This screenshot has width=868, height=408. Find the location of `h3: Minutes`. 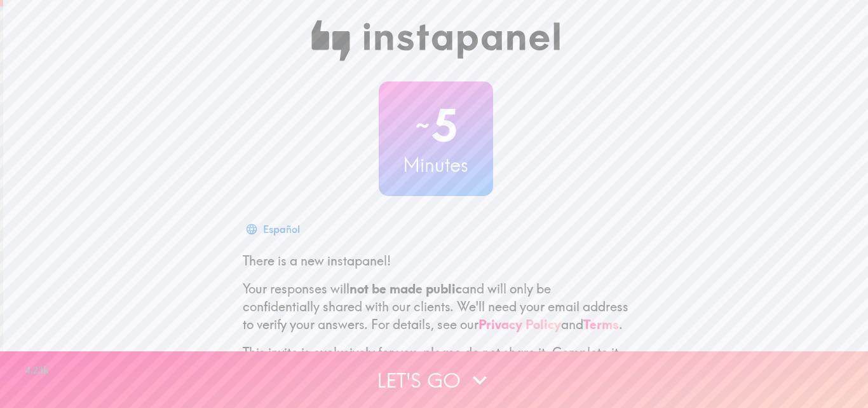

h3: Minutes is located at coordinates (436, 165).